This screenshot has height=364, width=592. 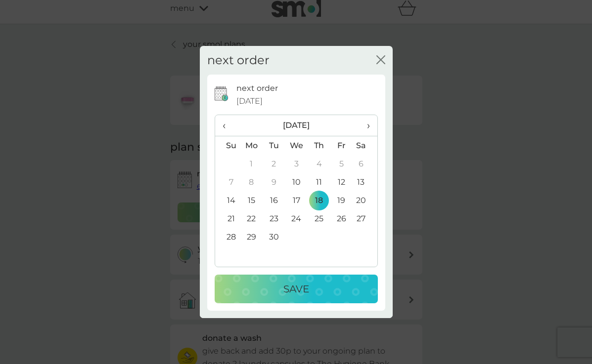 What do you see at coordinates (274, 146) in the screenshot?
I see `th: Tu` at bounding box center [274, 146].